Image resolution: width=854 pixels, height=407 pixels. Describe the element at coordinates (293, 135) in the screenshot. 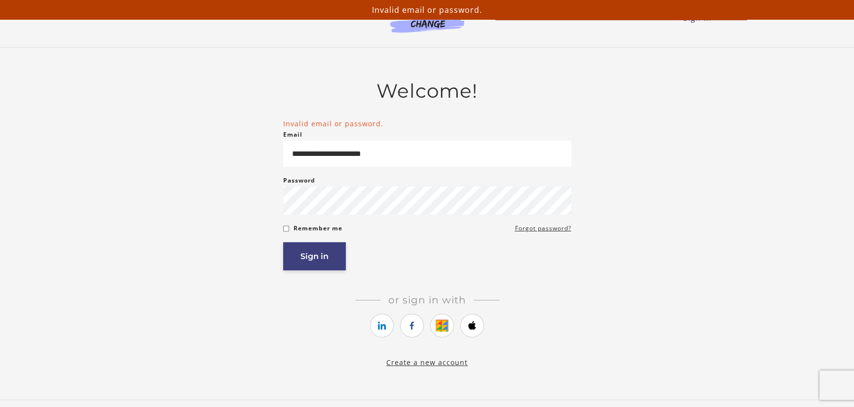

I see `label: Email` at that location.